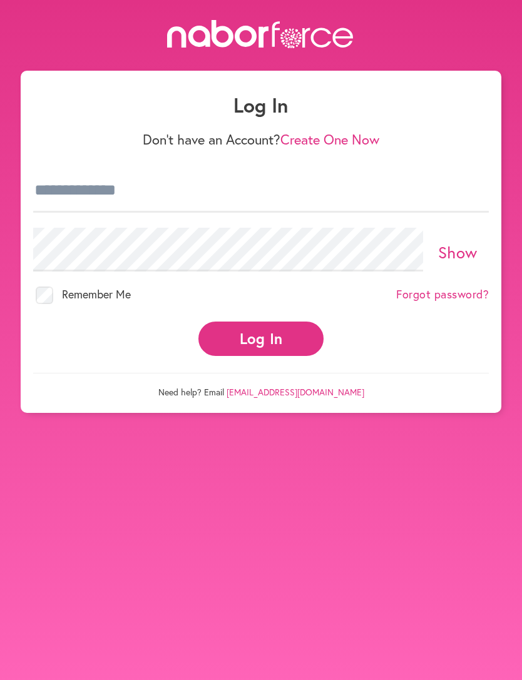 The height and width of the screenshot is (680, 522). What do you see at coordinates (96, 294) in the screenshot?
I see `span: Remember Me` at bounding box center [96, 294].